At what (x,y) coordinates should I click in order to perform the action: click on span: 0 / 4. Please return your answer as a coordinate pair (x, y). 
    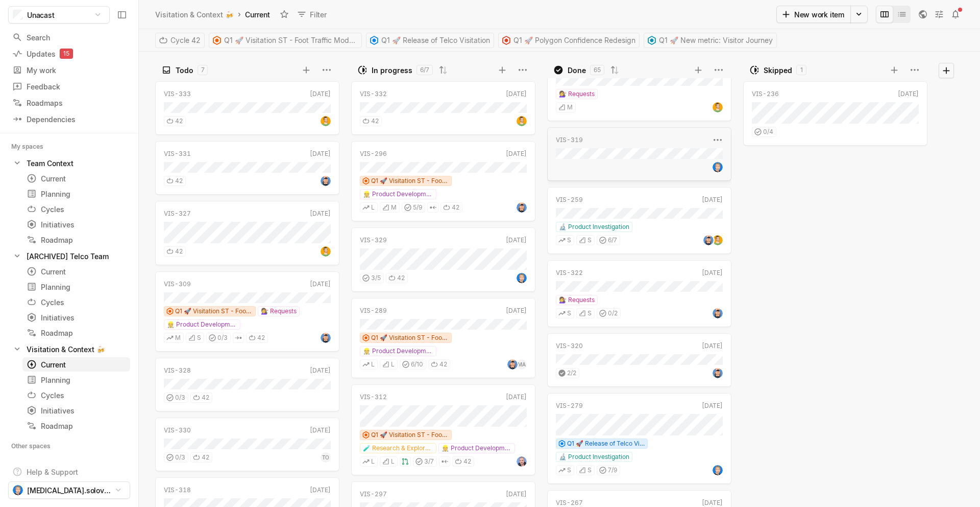
    Looking at the image, I should click on (768, 132).